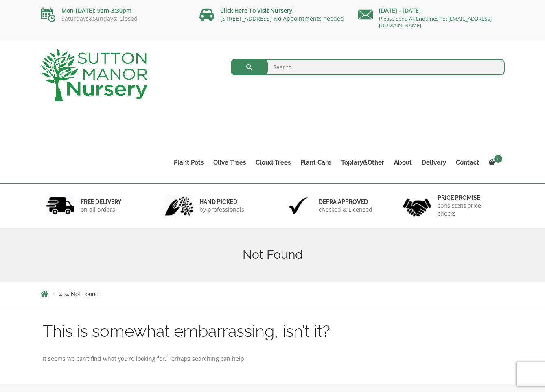 This screenshot has width=545, height=392. What do you see at coordinates (273, 294) in the screenshot?
I see `nav: Breadcrumbs` at bounding box center [273, 294].